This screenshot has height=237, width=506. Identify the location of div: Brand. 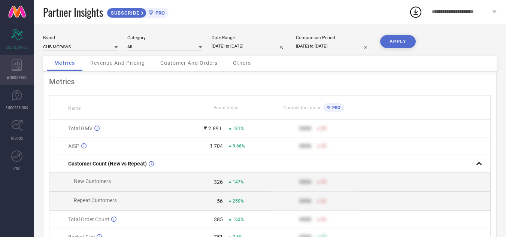
(81, 38).